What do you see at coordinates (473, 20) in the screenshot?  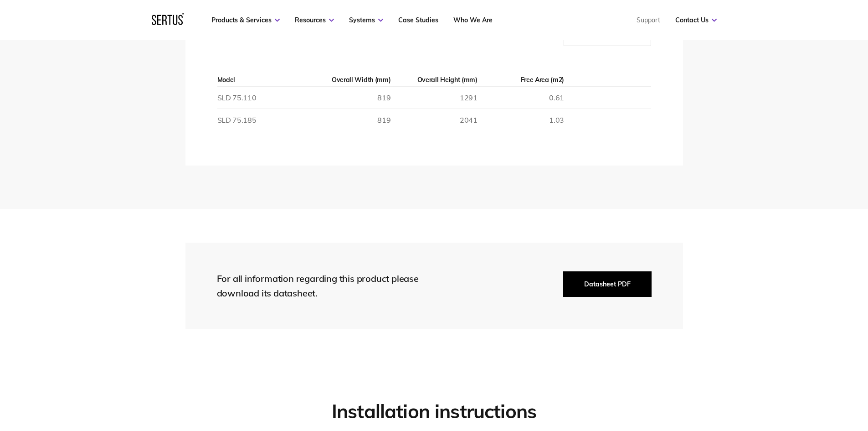 I see `a: Who We Are` at bounding box center [473, 20].